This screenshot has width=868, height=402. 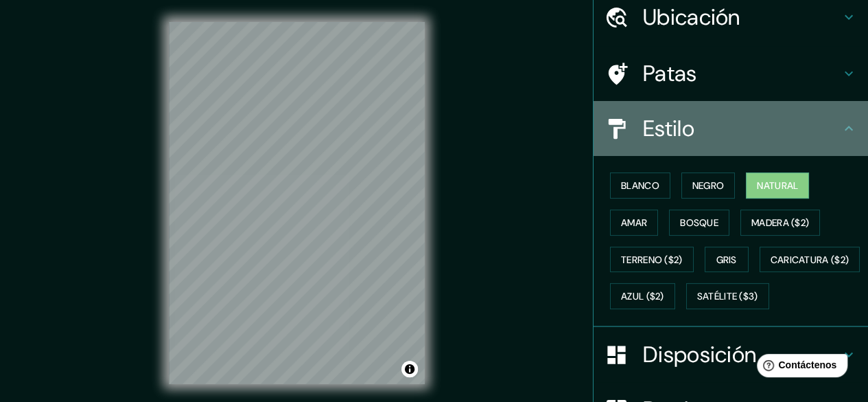 What do you see at coordinates (692, 17) in the screenshot?
I see `font: Ubicación` at bounding box center [692, 17].